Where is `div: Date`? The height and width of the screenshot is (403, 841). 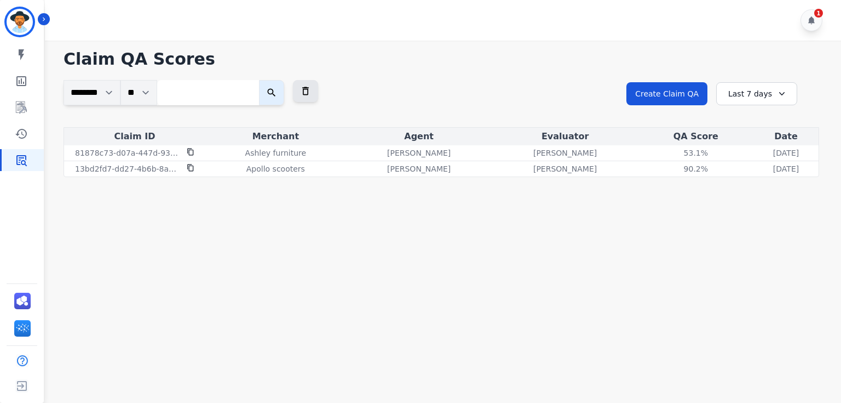 div: Date is located at coordinates (786, 136).